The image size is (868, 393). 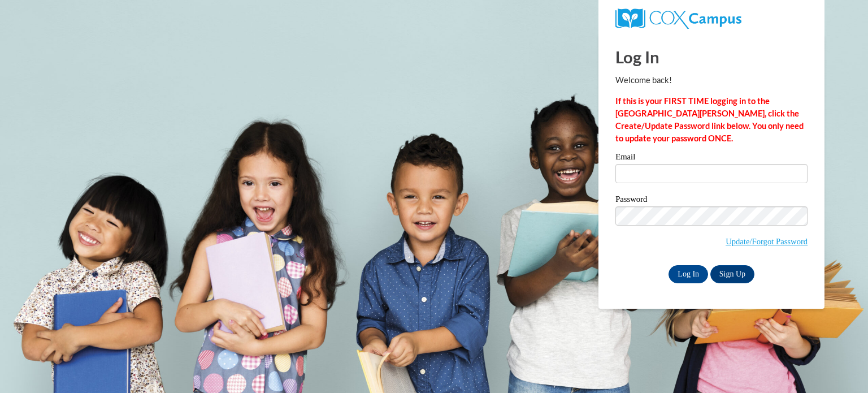 What do you see at coordinates (732, 275) in the screenshot?
I see `a: Sign Up` at bounding box center [732, 275].